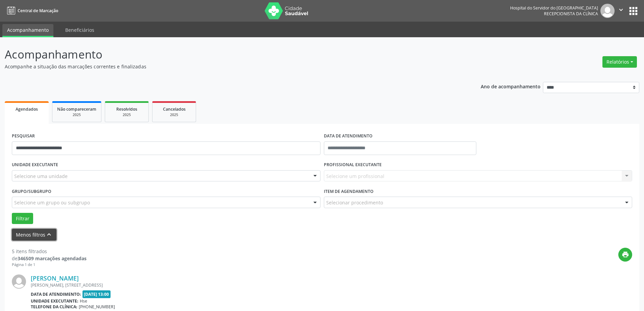  I want to click on label: PROFISSIONAL EXECUTANTE, so click(353, 165).